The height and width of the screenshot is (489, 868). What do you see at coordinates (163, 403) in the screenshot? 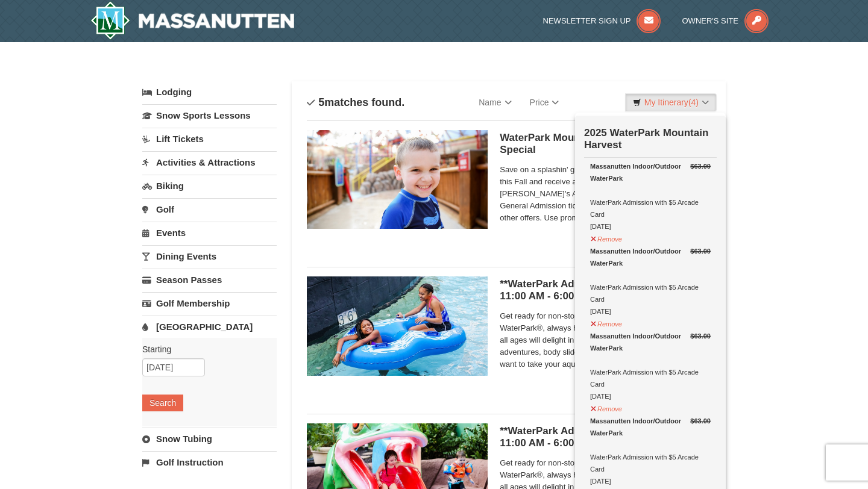
I see `button: Search` at bounding box center [163, 403].